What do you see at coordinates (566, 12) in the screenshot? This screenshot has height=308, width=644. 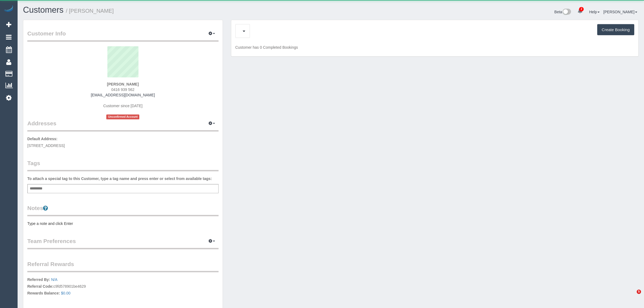 I see `img: New interface` at bounding box center [566, 12].